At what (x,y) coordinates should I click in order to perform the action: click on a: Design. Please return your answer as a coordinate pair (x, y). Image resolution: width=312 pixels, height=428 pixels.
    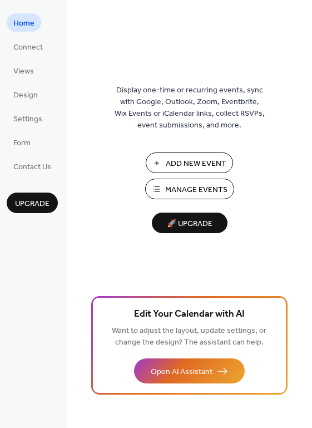
    Looking at the image, I should click on (26, 94).